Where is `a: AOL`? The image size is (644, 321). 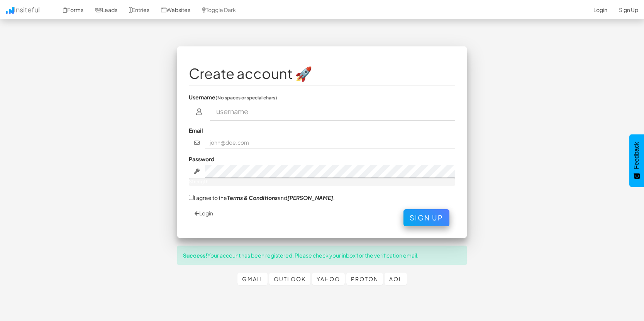
a: AOL is located at coordinates (396, 278).